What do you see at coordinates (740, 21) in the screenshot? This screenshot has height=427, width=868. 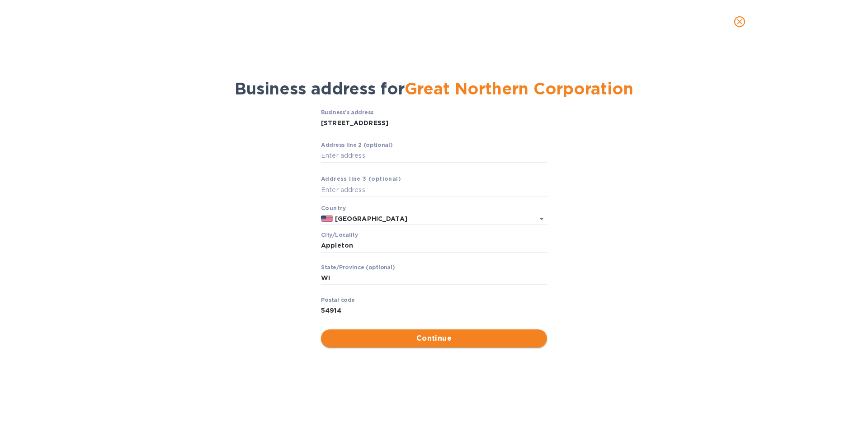 I see `button: close` at bounding box center [740, 21].